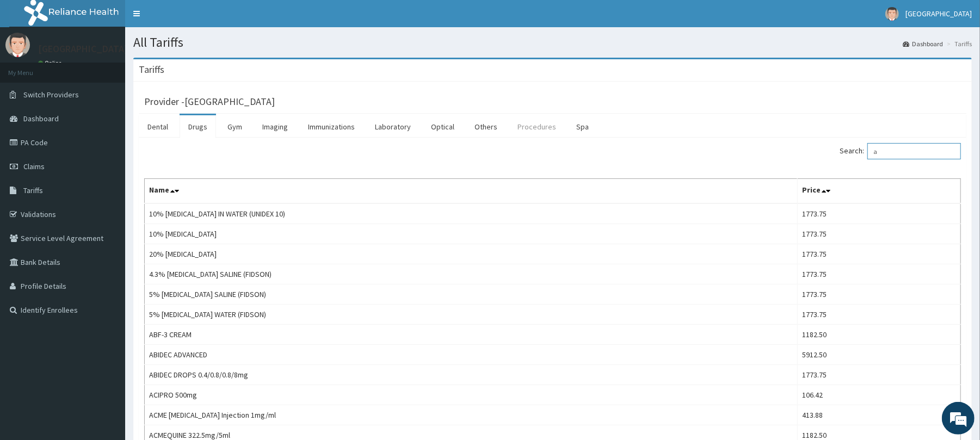  What do you see at coordinates (537, 127) in the screenshot?
I see `a: Procedures` at bounding box center [537, 127].